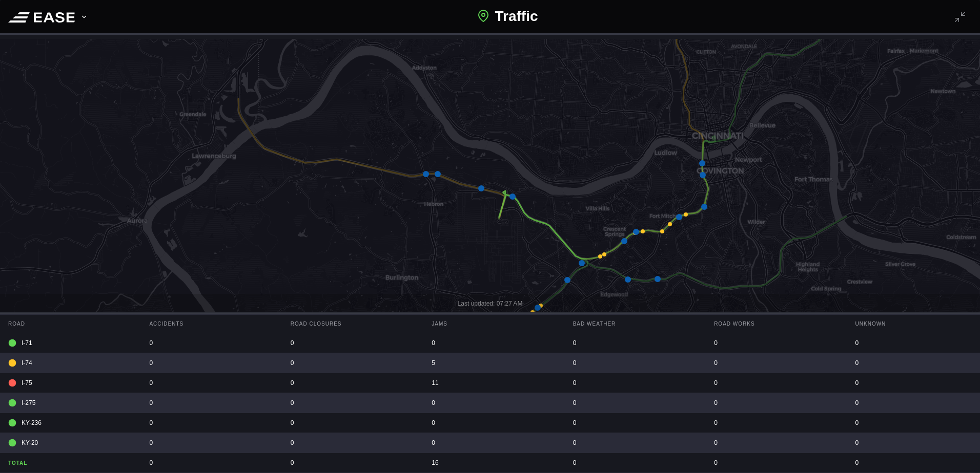 This screenshot has height=473, width=980. Describe the element at coordinates (490, 363) in the screenshot. I see `div: 5` at that location.